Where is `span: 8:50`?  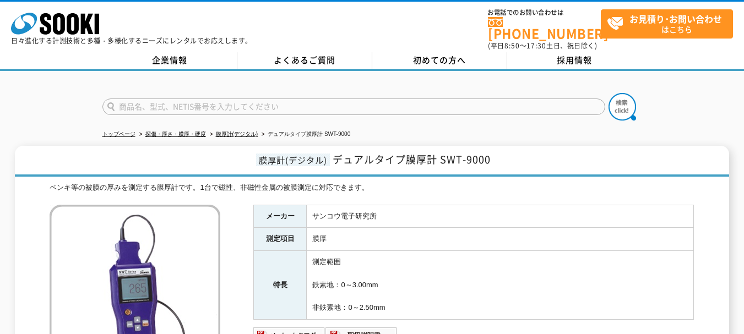 span: 8:50 is located at coordinates (512, 46).